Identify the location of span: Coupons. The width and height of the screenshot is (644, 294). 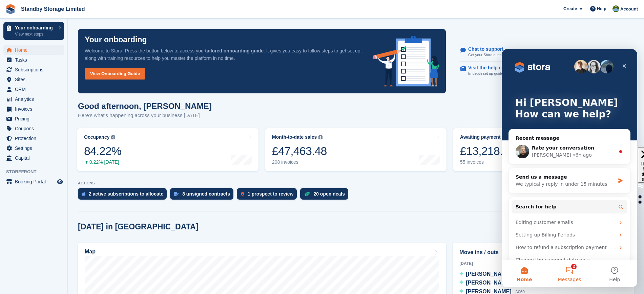
(35, 129).